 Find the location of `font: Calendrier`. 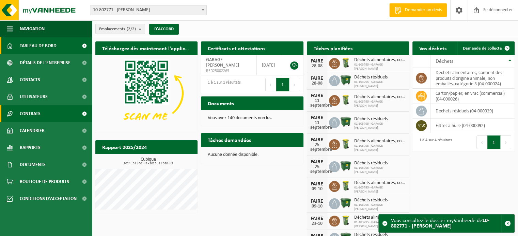

font: Calendrier is located at coordinates (32, 131).